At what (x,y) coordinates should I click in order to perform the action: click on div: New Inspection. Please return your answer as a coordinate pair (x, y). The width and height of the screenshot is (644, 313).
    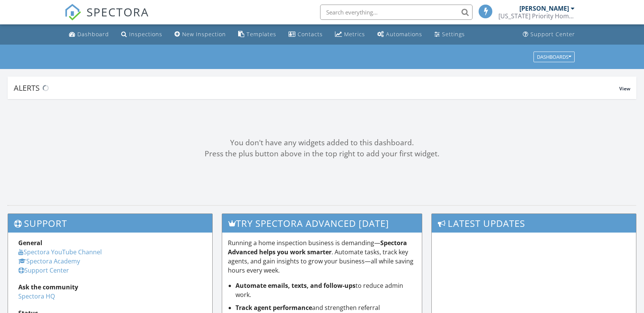
    Looking at the image, I should click on (204, 34).